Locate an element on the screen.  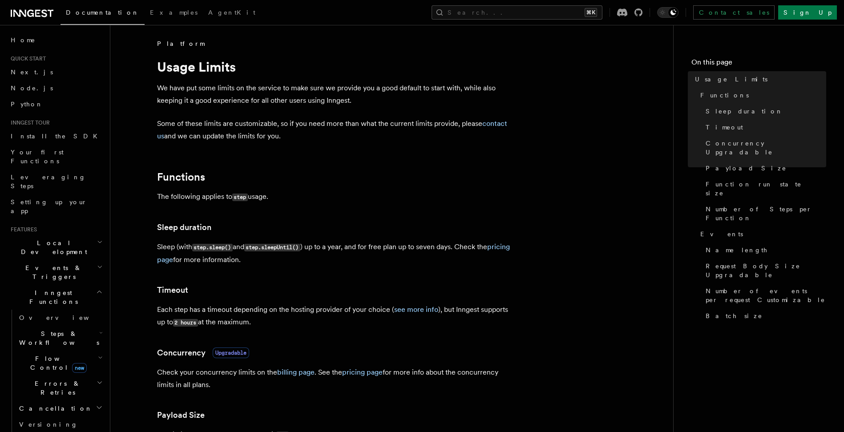
span: Events & Triggers is located at coordinates (52, 272).